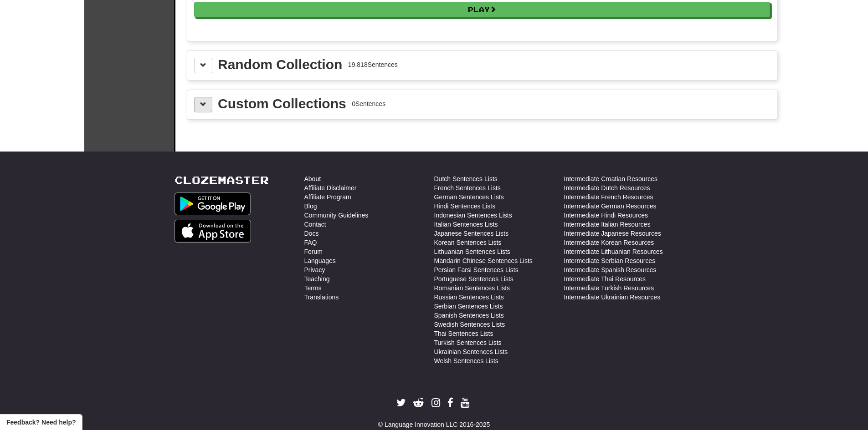 The height and width of the screenshot is (430, 868). Describe the element at coordinates (222, 180) in the screenshot. I see `a: Clozemaster` at that location.